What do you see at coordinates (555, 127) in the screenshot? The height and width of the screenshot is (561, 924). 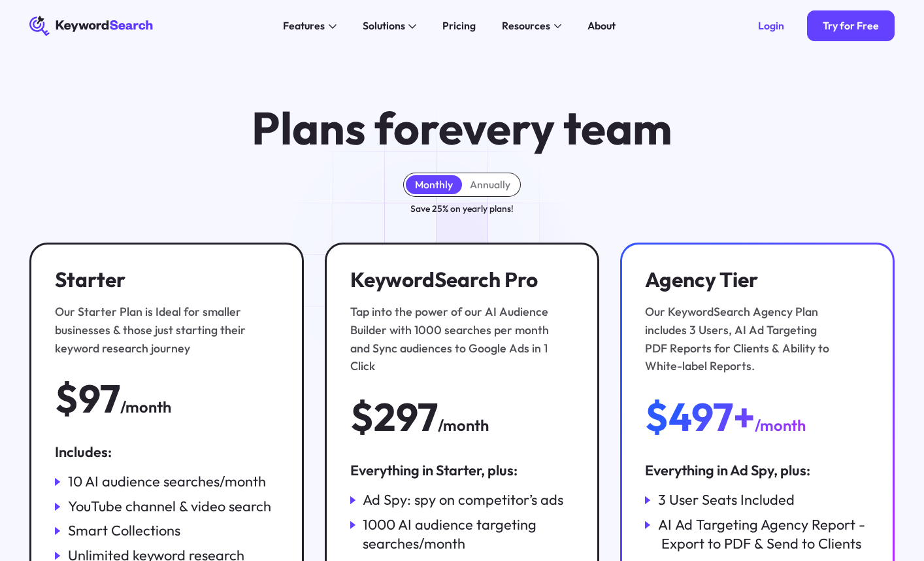 I see `span: every team` at bounding box center [555, 127].